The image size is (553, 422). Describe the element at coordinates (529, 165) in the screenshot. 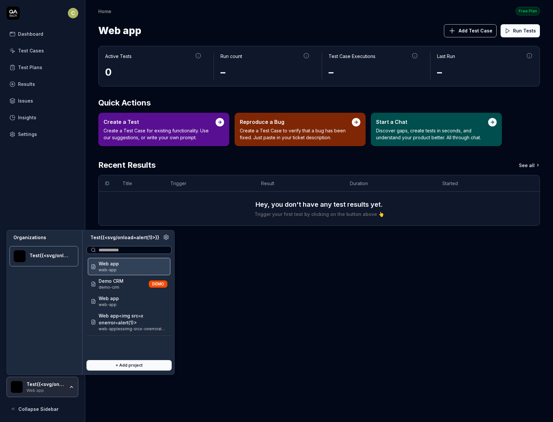

I see `a: See all` at that location.